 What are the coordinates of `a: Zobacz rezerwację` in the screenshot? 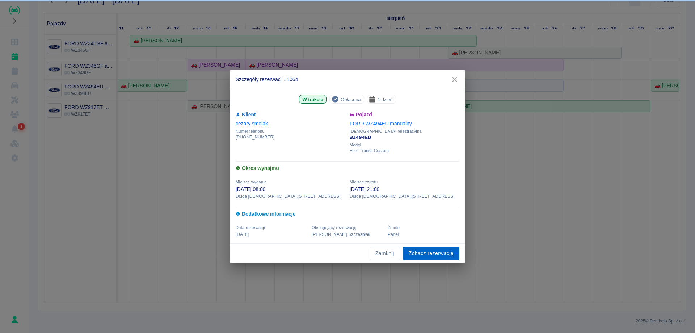 It's located at (431, 253).